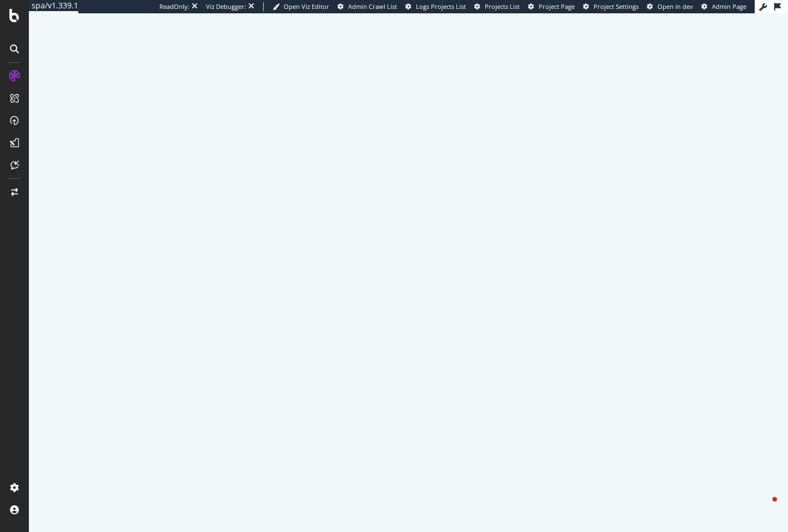 This screenshot has height=532, width=788. What do you see at coordinates (497, 7) in the screenshot?
I see `a: Projects List` at bounding box center [497, 7].